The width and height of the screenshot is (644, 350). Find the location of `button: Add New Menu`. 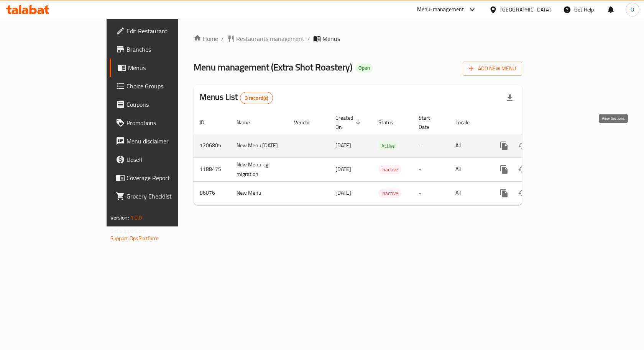

button: Add New Menu is located at coordinates (492, 69).